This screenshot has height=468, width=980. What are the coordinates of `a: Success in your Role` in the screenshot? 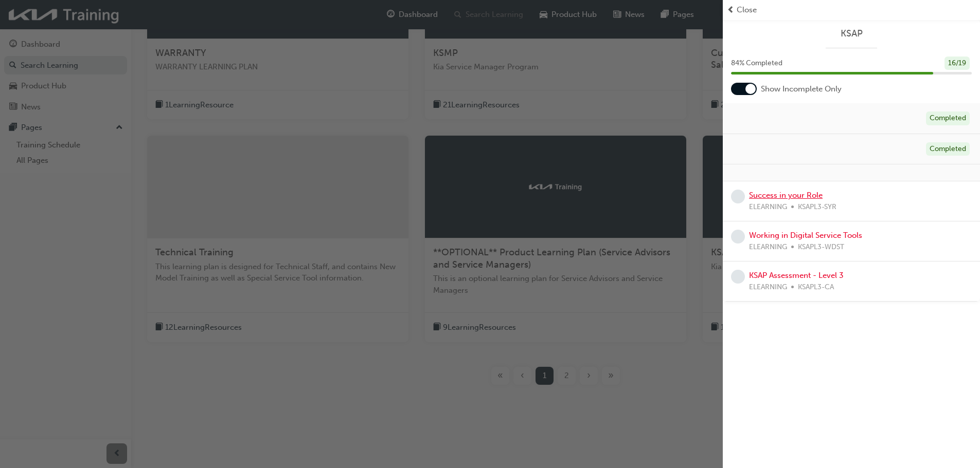 It's located at (786, 195).